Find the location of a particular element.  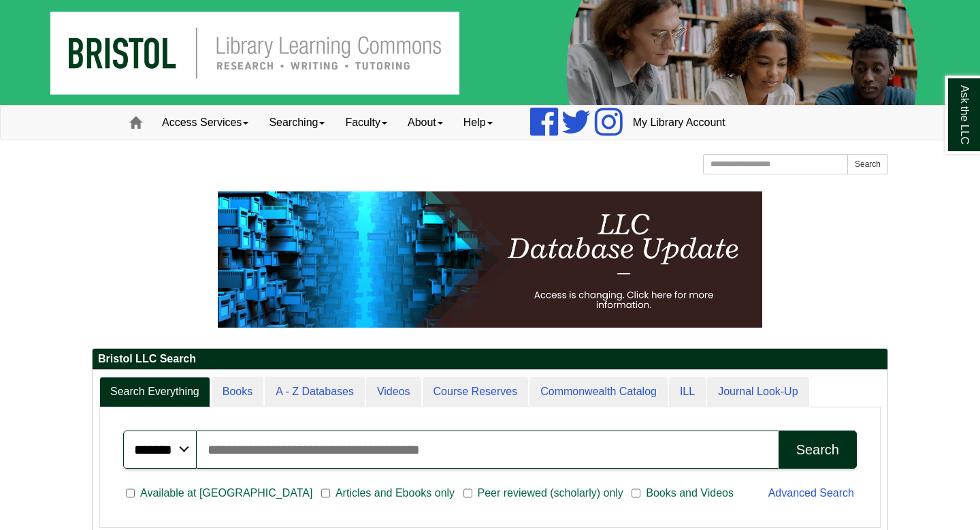

a: Advanced Search is located at coordinates (811, 492).